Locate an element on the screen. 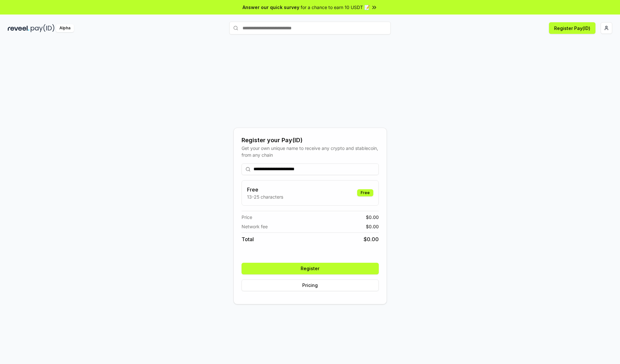  div: Alpha is located at coordinates (65, 28).